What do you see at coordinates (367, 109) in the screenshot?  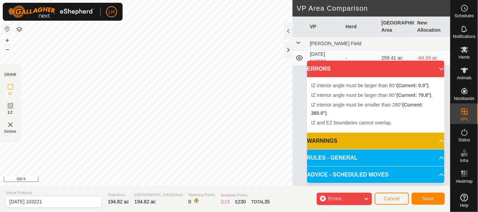 I see `span: IZ interior angle must be smaller than 280° .` at bounding box center [367, 109].